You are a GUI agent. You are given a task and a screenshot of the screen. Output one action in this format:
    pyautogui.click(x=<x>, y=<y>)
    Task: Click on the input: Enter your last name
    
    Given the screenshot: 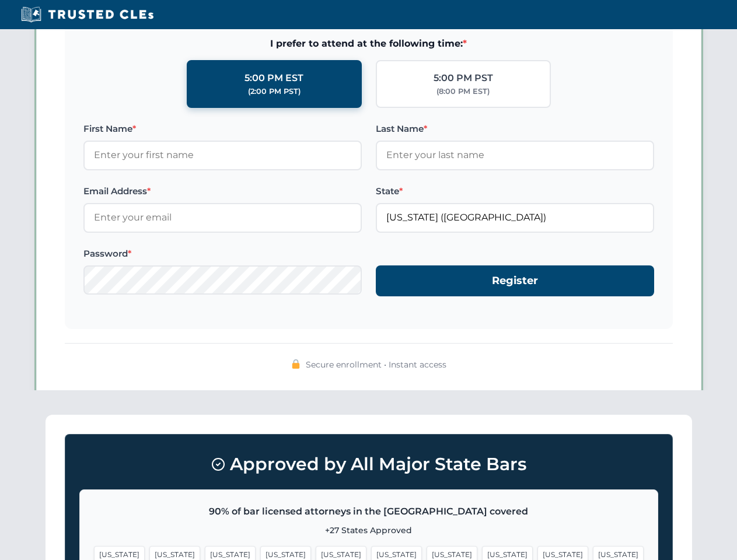 What is the action you would take?
    pyautogui.click(x=515, y=155)
    